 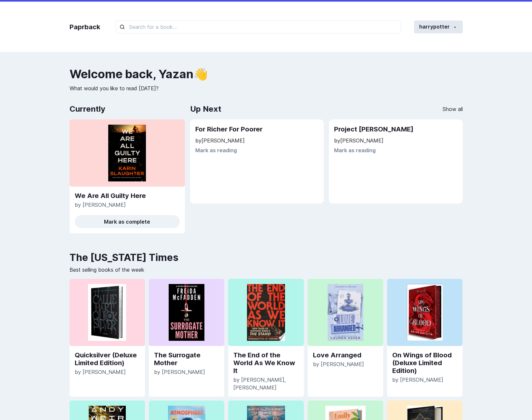 What do you see at coordinates (85, 27) in the screenshot?
I see `a: Paprback` at bounding box center [85, 27].